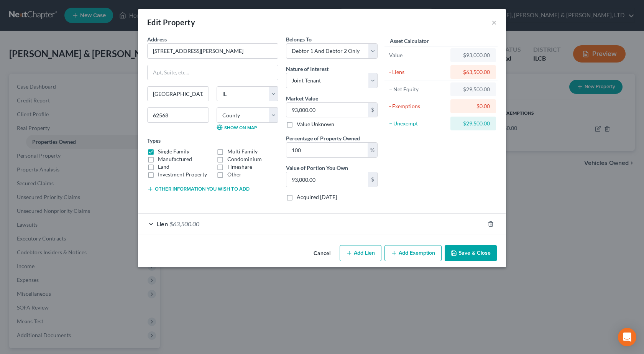 This screenshot has height=354, width=644. What do you see at coordinates (413, 253) in the screenshot?
I see `button: Add Exemption` at bounding box center [413, 253].